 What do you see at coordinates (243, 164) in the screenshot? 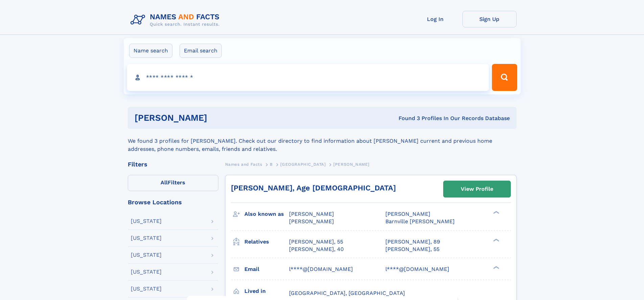
I see `a: Names and Facts` at bounding box center [243, 164].